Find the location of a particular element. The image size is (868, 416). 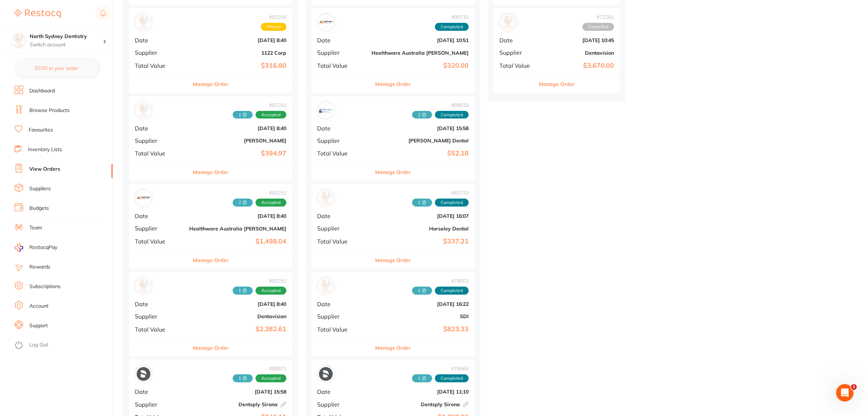

img: North Sydney Dentistry is located at coordinates (18, 41).